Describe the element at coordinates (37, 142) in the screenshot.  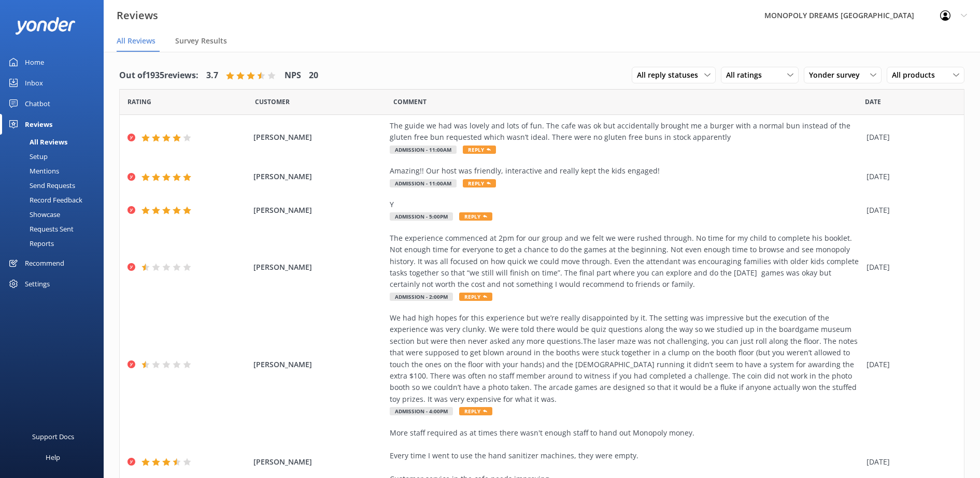
I see `div: All Reviews` at that location.